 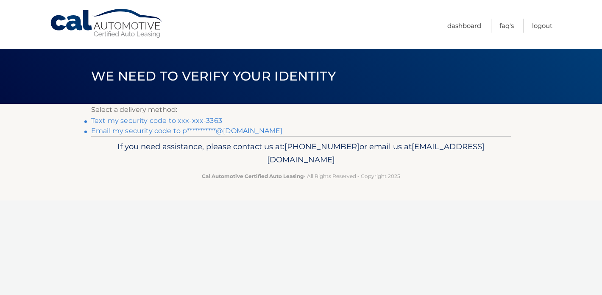 What do you see at coordinates (301, 154) in the screenshot?
I see `p: If you need assistance, please contact us at: or email us at` at bounding box center [301, 154].